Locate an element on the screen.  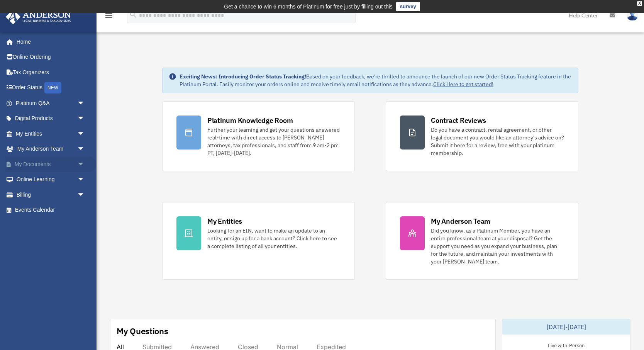
a: Tax Organizers is located at coordinates (51, 72).